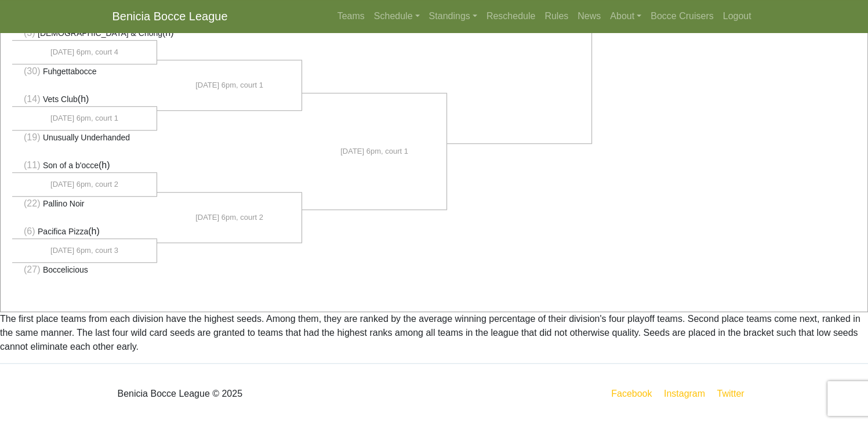 This screenshot has height=424, width=868. What do you see at coordinates (511, 16) in the screenshot?
I see `a: Reschedule` at bounding box center [511, 16].